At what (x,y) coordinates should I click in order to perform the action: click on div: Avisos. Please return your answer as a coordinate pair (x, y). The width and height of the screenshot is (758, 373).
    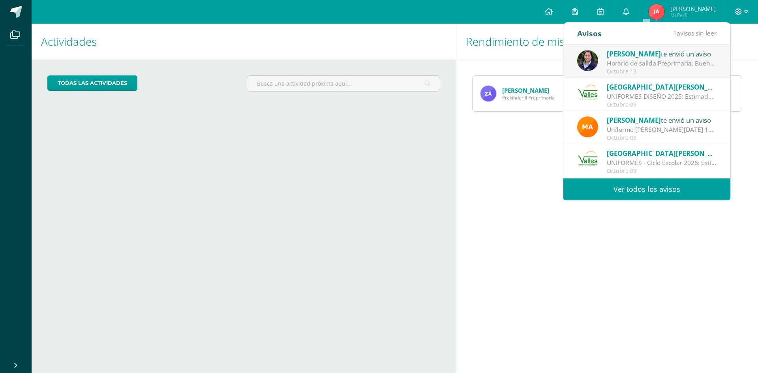
    Looking at the image, I should click on (590, 33).